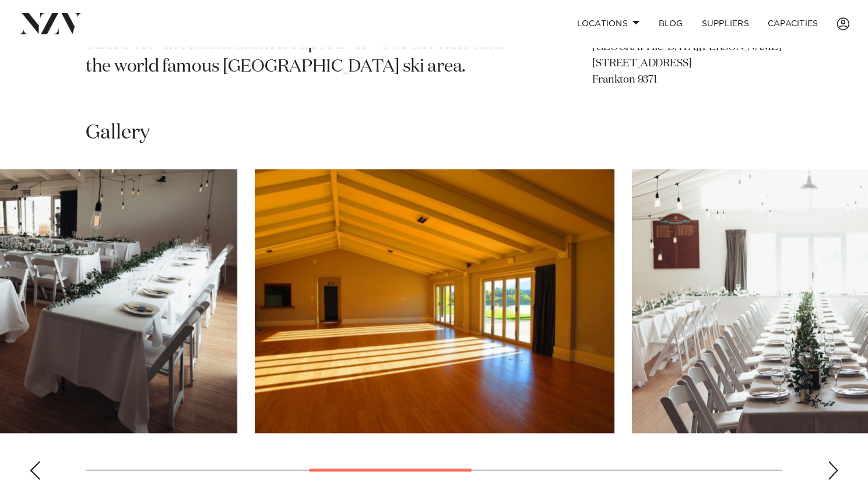 This screenshot has height=490, width=868. What do you see at coordinates (608, 23) in the screenshot?
I see `a: Locations` at bounding box center [608, 23].